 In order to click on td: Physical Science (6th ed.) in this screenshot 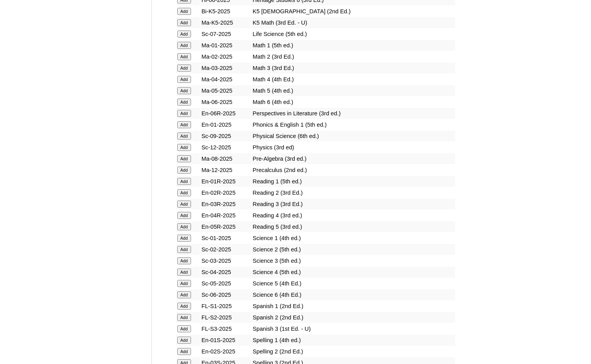, I will do `click(353, 136)`.